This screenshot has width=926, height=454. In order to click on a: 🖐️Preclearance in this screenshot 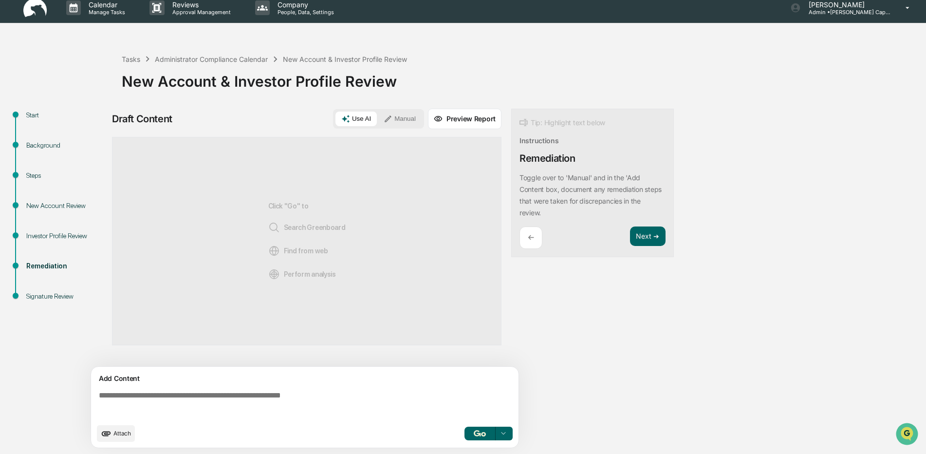, I will do `click(36, 128)`.